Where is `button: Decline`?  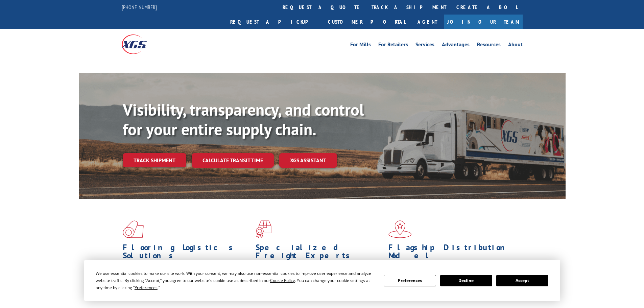 button: Decline is located at coordinates (466, 281).